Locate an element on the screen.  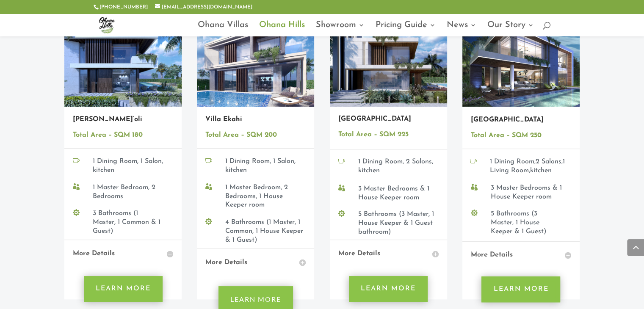
p: Total Area – SQM 180 is located at coordinates (123, 135).